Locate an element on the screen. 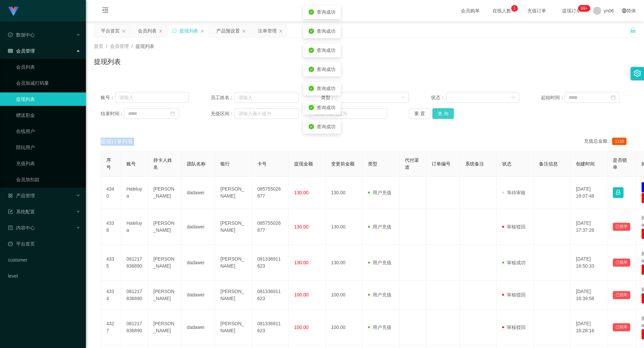 The height and width of the screenshot is (348, 644). span: 持卡人姓名 is located at coordinates (163, 164).